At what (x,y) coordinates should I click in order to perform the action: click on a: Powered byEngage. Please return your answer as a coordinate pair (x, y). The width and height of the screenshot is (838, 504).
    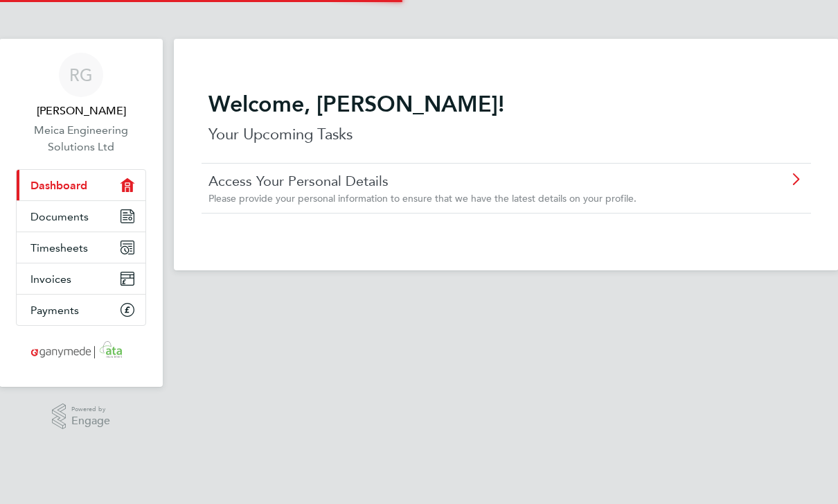
    Looking at the image, I should click on (81, 417).